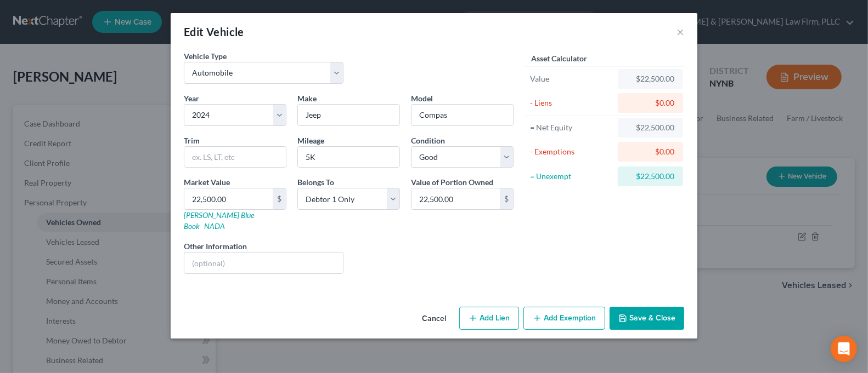 The image size is (868, 373). I want to click on label: Other Information, so click(215, 246).